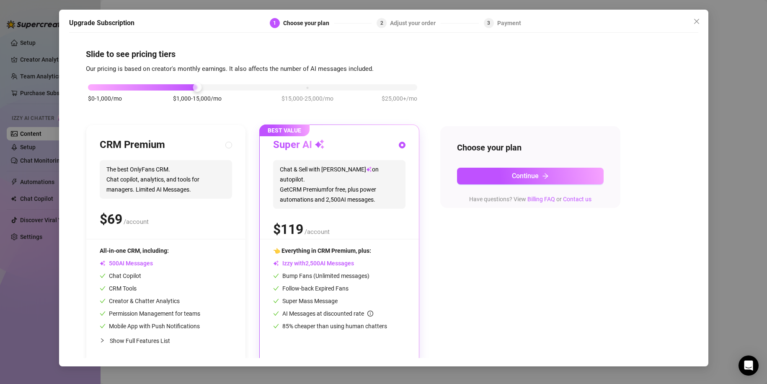  Describe the element at coordinates (577, 199) in the screenshot. I see `a: Contact us` at that location.